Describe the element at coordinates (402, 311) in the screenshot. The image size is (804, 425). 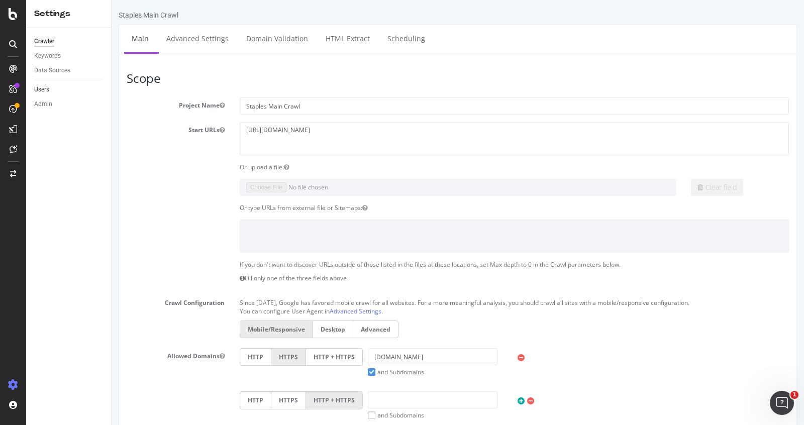
I see `p: You can configure User Agent in .` at that location.